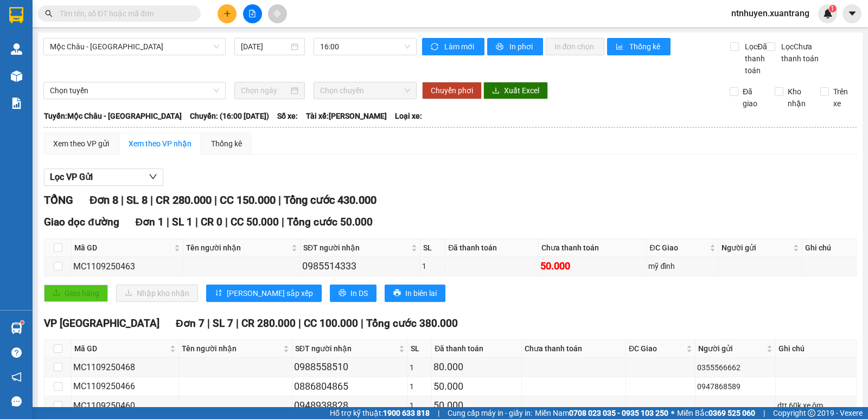 This screenshot has height=419, width=868. I want to click on span: 1, so click(832, 8).